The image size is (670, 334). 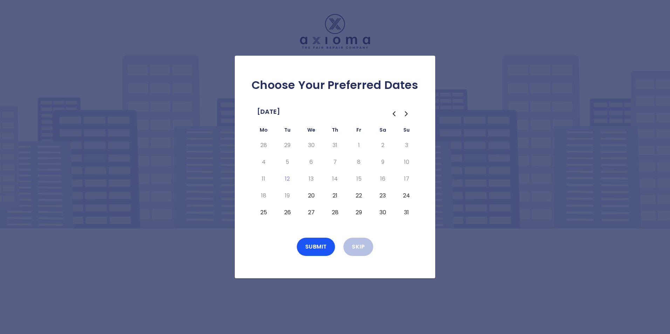 What do you see at coordinates (263, 145) in the screenshot?
I see `button: Monday, July 28th, 2025` at bounding box center [263, 145].